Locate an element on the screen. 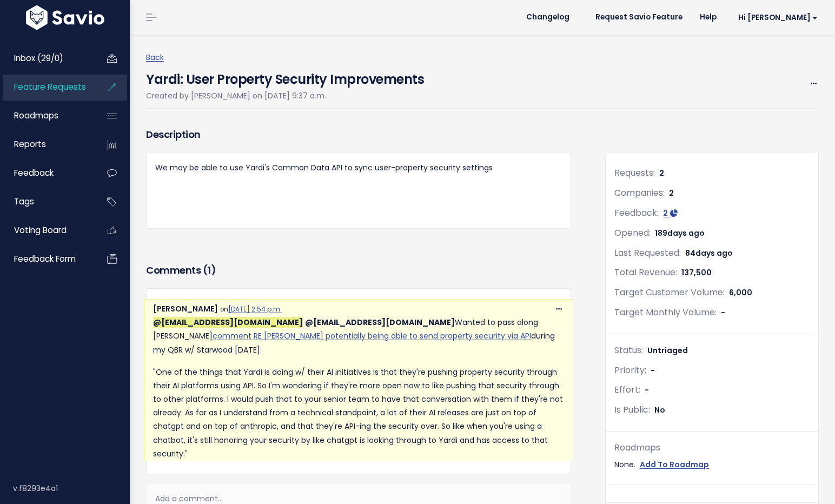 The width and height of the screenshot is (835, 504). a: Feedback is located at coordinates (46, 173).